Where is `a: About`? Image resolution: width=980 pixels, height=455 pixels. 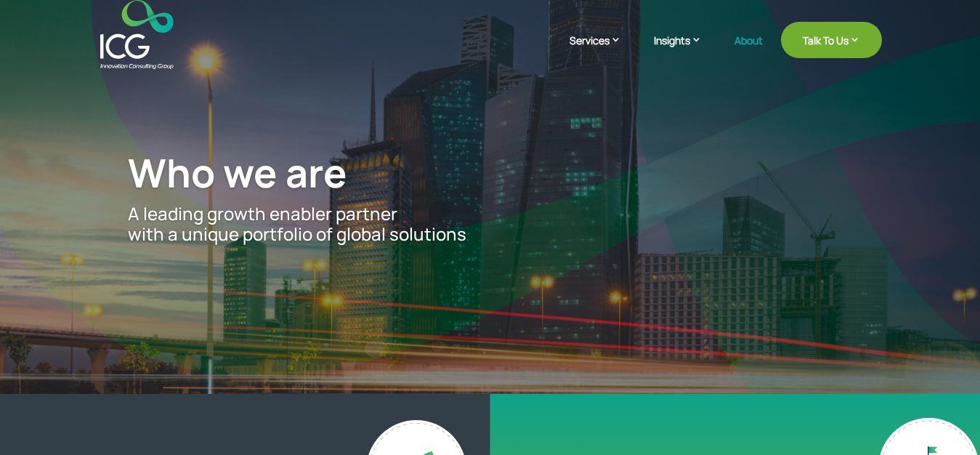 a: About is located at coordinates (749, 51).